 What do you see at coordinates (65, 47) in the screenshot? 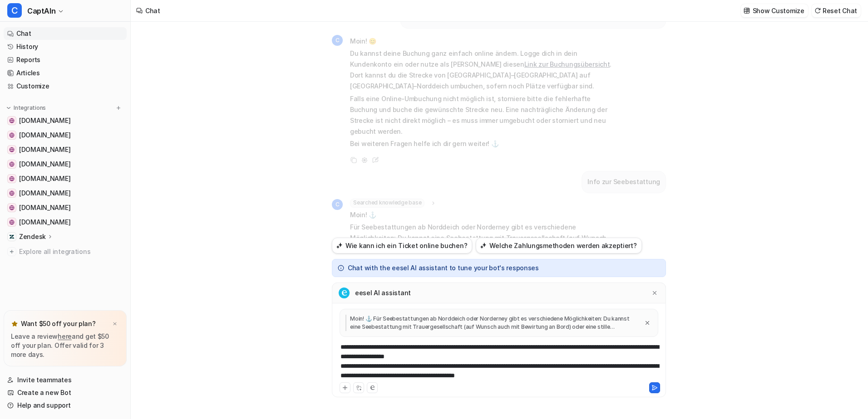
I see `a: History` at bounding box center [65, 47].